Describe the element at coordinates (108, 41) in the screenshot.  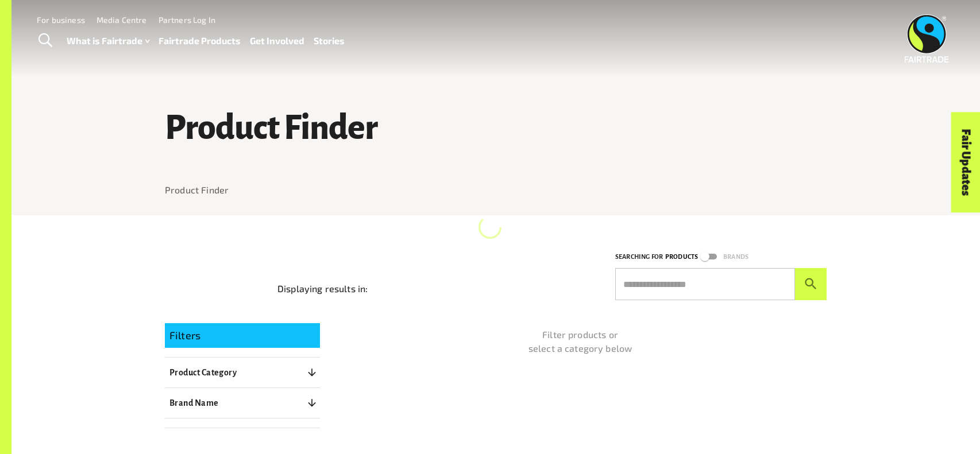
I see `a: What is Fairtrade` at that location.